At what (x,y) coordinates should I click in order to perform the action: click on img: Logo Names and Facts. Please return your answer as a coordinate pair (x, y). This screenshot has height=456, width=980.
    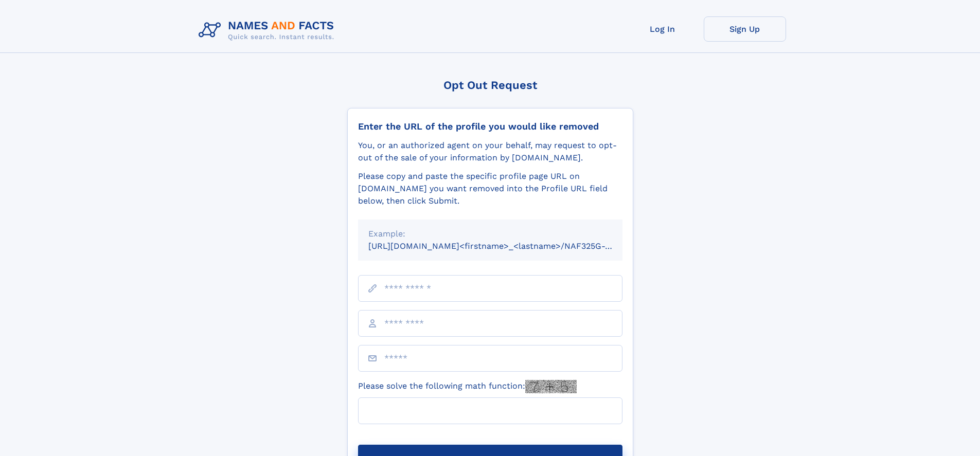
    Looking at the image, I should click on (269, 31).